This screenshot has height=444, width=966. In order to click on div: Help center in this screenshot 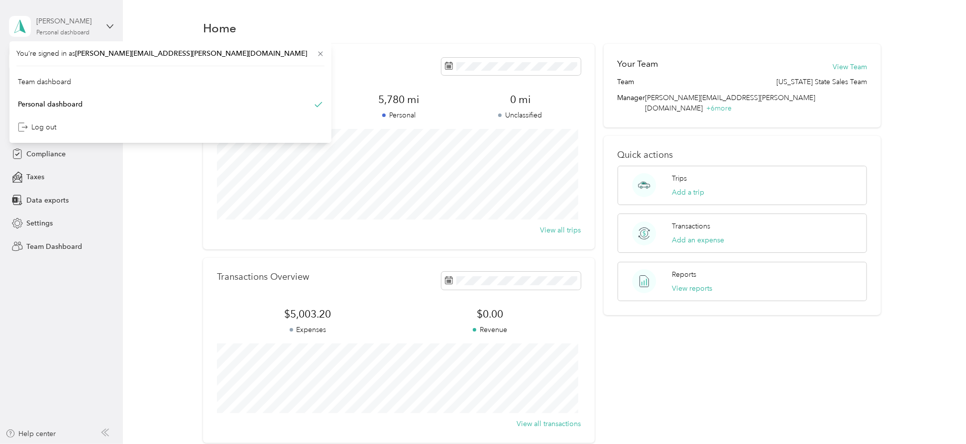, I will do `click(31, 434)`.